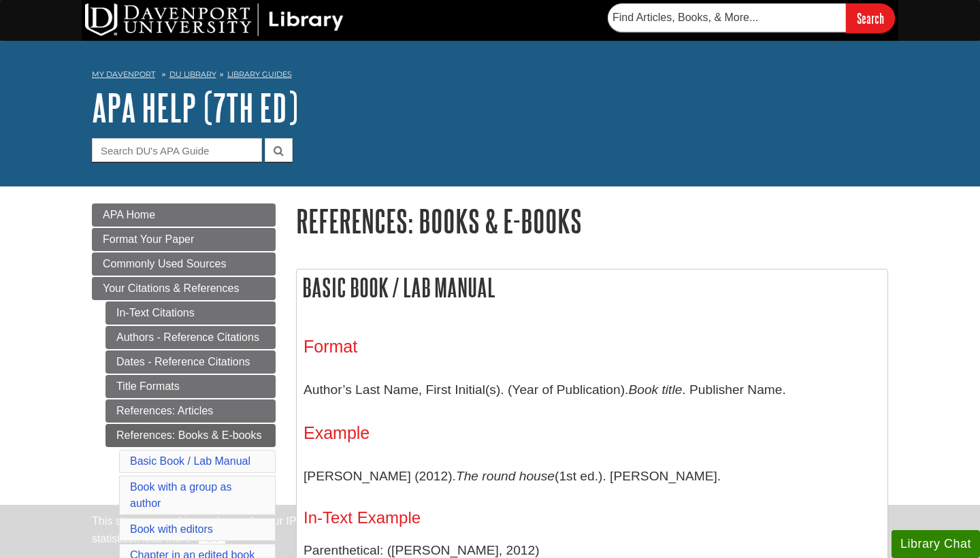  I want to click on span: Your Citations & References, so click(171, 288).